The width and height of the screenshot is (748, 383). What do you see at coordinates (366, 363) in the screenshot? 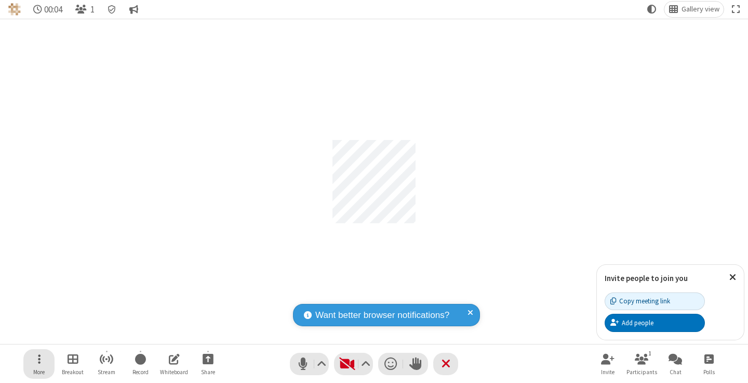
I see `button: Video setting` at bounding box center [366, 363].